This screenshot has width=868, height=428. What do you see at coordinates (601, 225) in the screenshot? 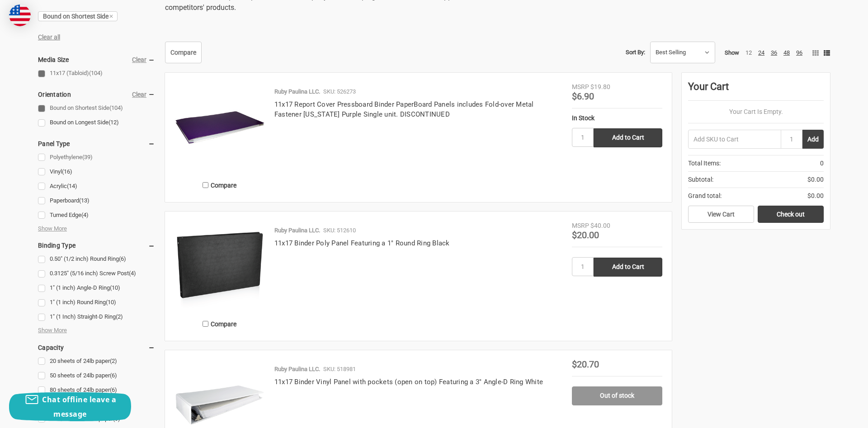
I see `span: $40.00` at bounding box center [601, 225].